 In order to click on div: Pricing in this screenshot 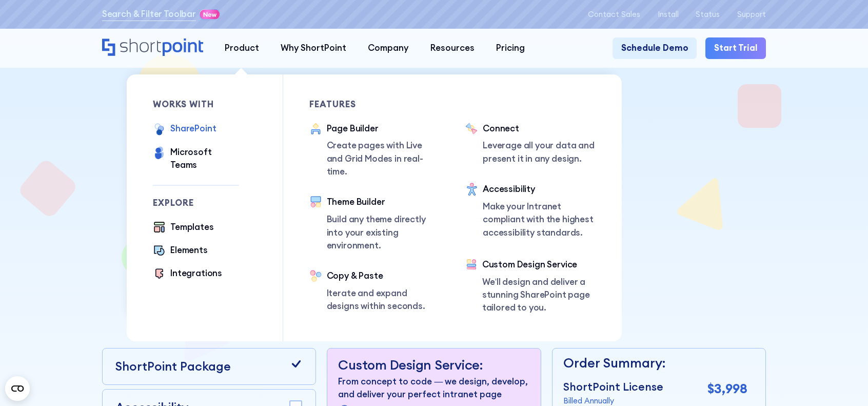, I will do `click(511, 47)`.